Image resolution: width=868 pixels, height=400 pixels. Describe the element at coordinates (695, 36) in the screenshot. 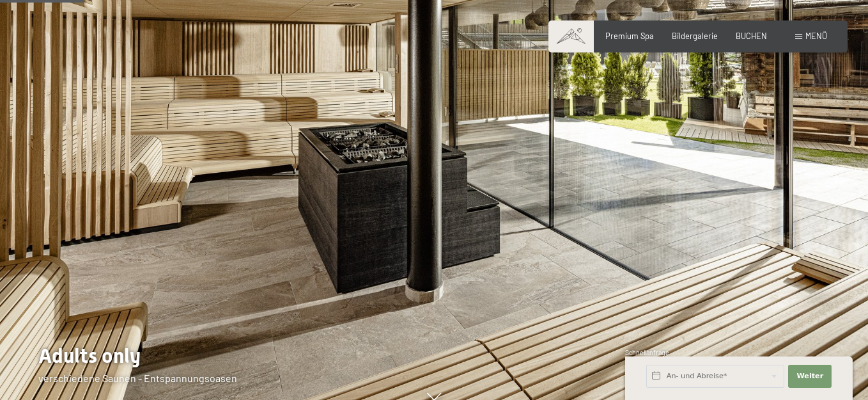

I see `a: Bildergalerie` at that location.